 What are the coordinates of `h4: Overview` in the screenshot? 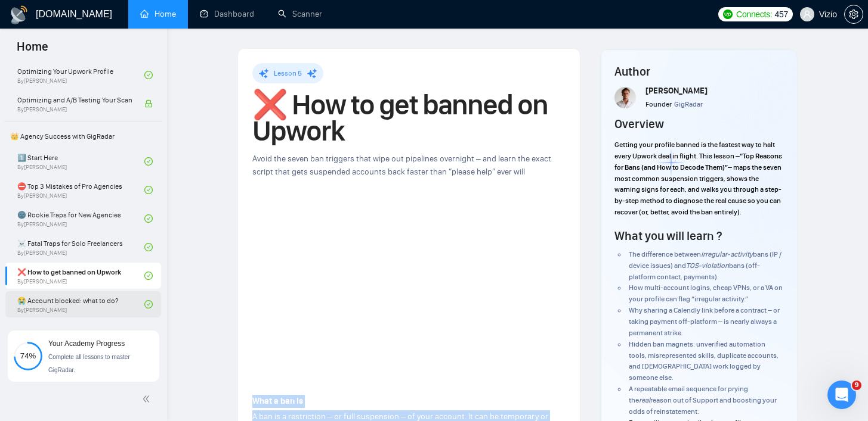 It's located at (639, 124).